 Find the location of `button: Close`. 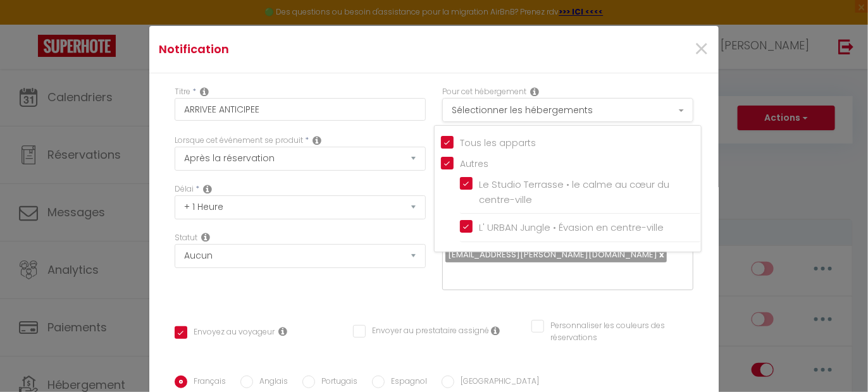

button: Close is located at coordinates (700, 49).